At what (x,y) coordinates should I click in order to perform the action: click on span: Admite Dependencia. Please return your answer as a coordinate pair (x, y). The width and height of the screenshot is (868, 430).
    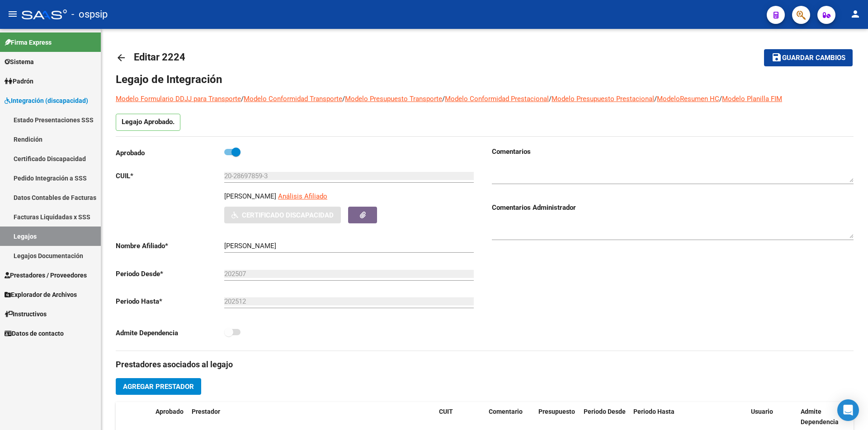
    Looking at the image, I should click on (819, 417).